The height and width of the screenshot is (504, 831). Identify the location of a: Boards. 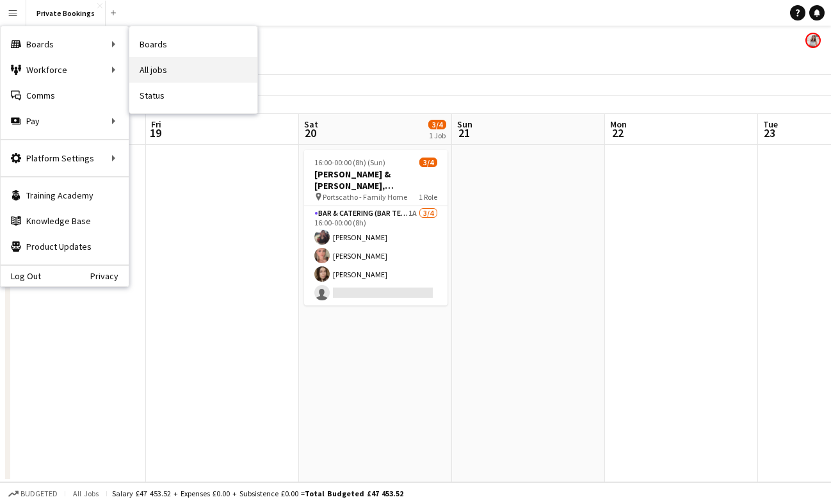
(194, 44).